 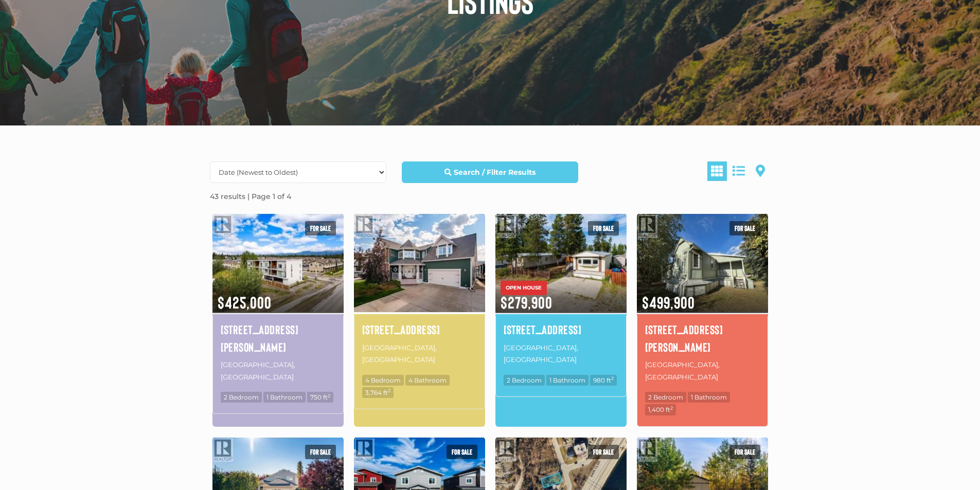 What do you see at coordinates (419, 263) in the screenshot?
I see `img: 5 GEM PLACE, Whitehorse, Yukon` at bounding box center [419, 263].